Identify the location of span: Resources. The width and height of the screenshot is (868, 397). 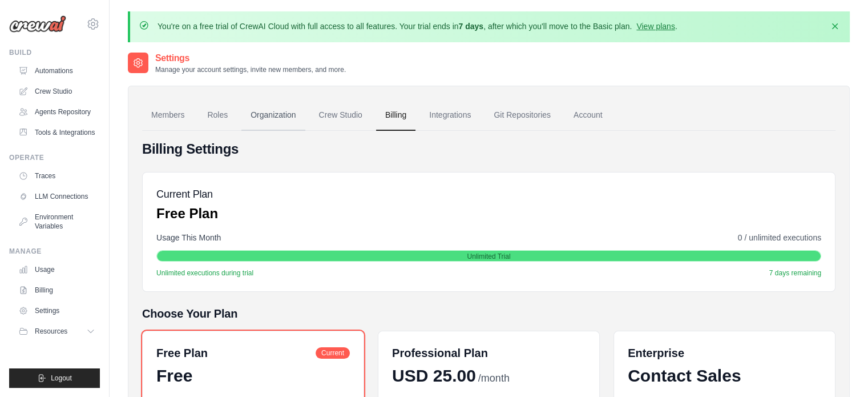
(51, 331).